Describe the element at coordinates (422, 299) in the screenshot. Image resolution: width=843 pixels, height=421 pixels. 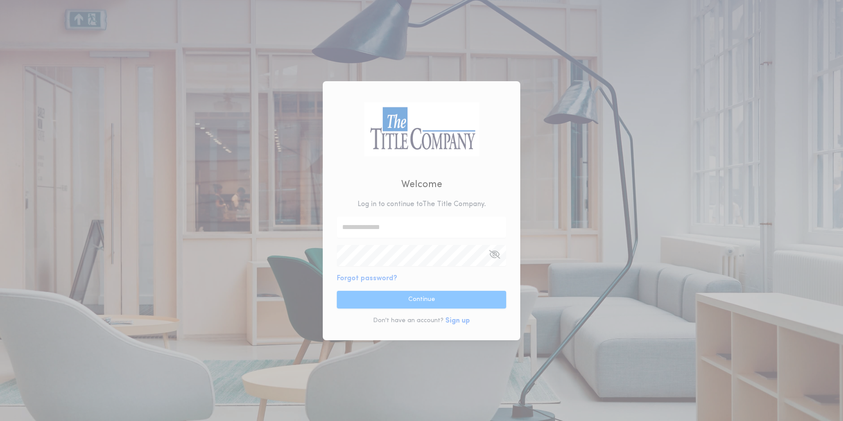
I see `button: Continue` at that location.